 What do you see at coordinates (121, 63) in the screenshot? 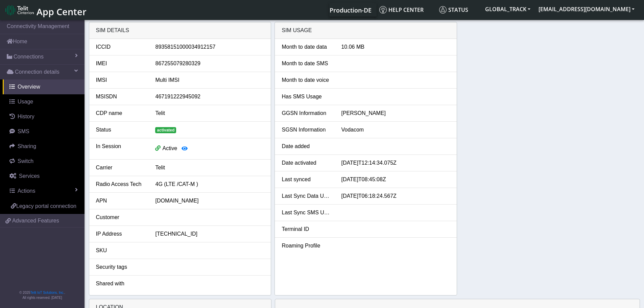
I see `div: IMEI` at bounding box center [121, 63].